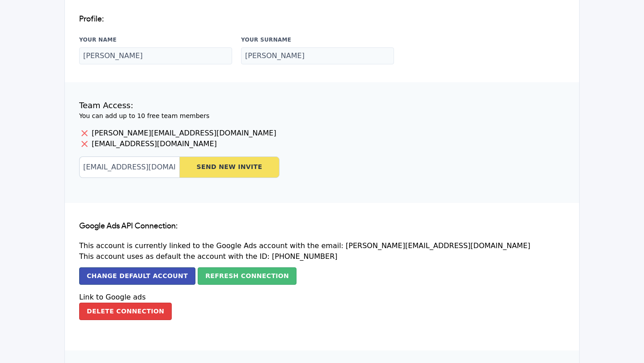  What do you see at coordinates (156, 56) in the screenshot?
I see `input: Name` at bounding box center [156, 56].